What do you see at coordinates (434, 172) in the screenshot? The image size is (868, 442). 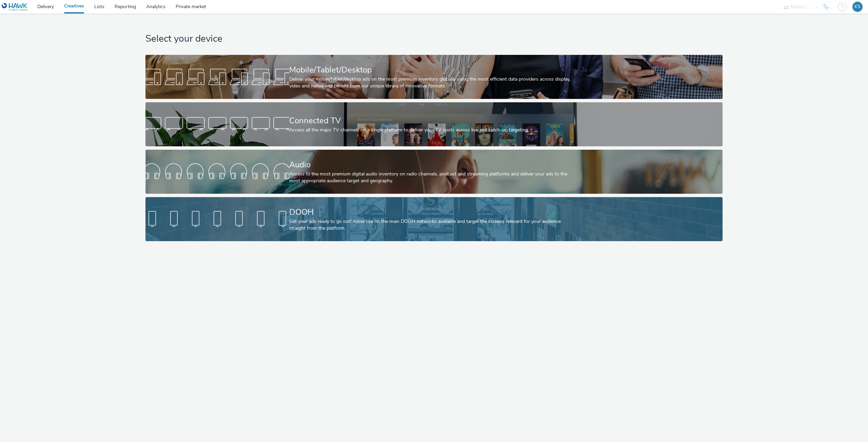 I see `a: AudioAccess to the most premium digital audio inventory on radio channels, podcast and streaming ...` at bounding box center [434, 172].